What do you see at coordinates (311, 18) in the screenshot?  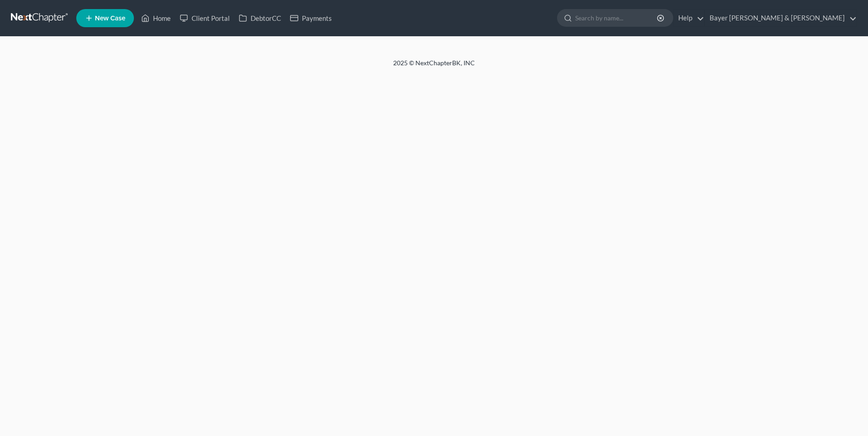 I see `a: Payments` at bounding box center [311, 18].